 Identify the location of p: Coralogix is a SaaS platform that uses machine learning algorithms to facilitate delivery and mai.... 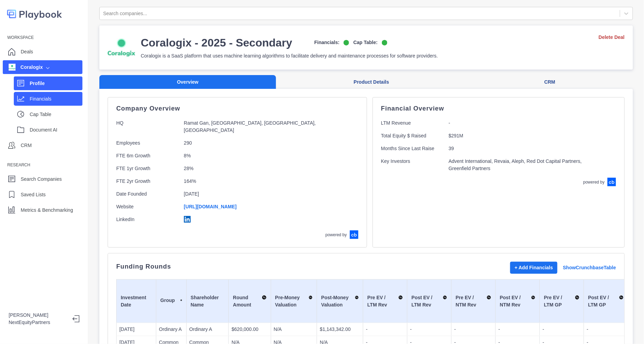
(289, 56).